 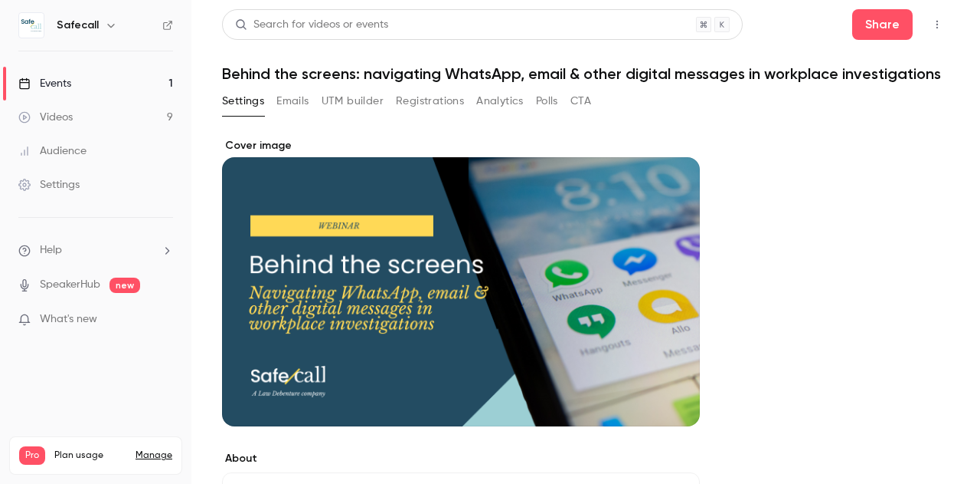 I want to click on h6: Safecall, so click(x=78, y=26).